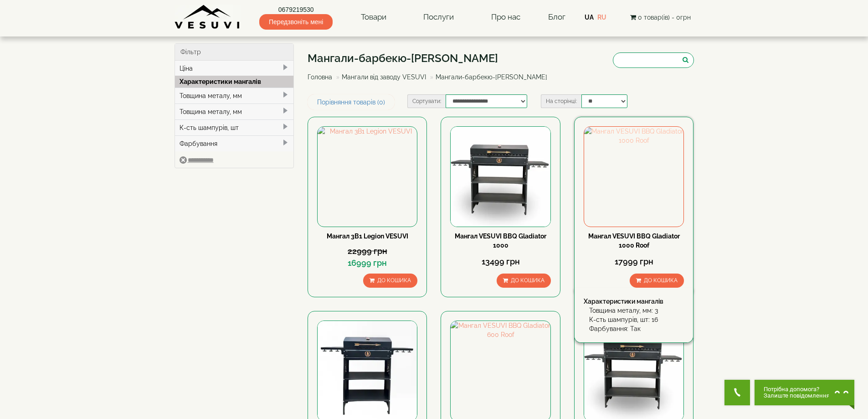  Describe the element at coordinates (506, 17) in the screenshot. I see `a: Про нас` at that location.